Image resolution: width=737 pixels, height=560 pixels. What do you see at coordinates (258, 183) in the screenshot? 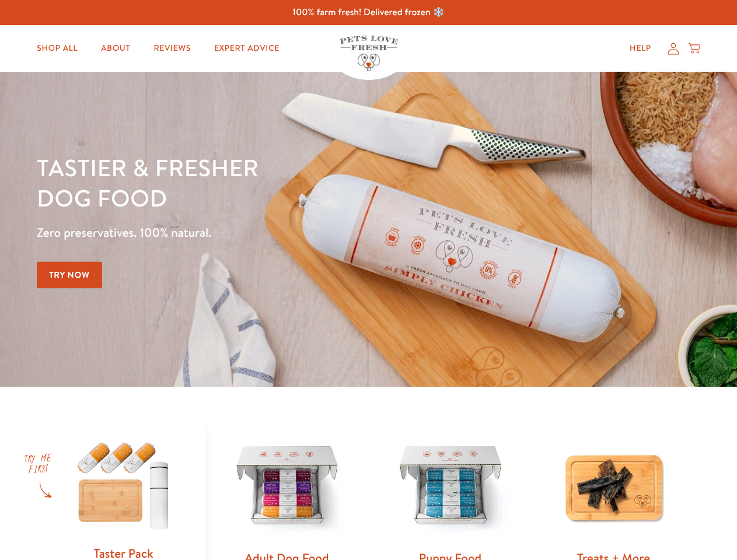
I see `h1: Tastier & fresher dog food` at bounding box center [258, 183].